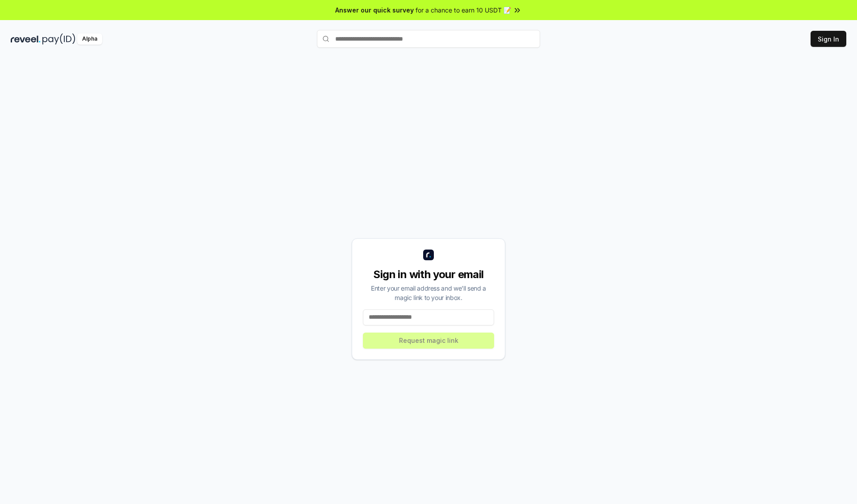 The height and width of the screenshot is (504, 857). I want to click on img: pay_id, so click(59, 39).